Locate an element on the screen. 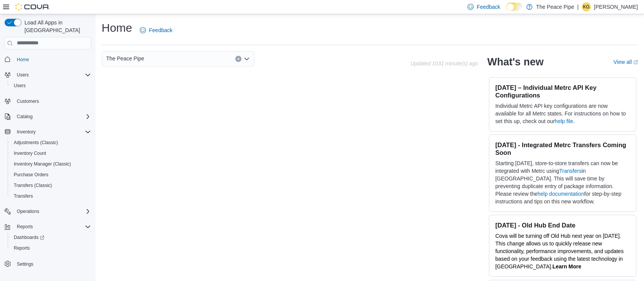  p: Individual Metrc API key configurations are now available for all Metrc states. For instructions ... is located at coordinates (563, 114).